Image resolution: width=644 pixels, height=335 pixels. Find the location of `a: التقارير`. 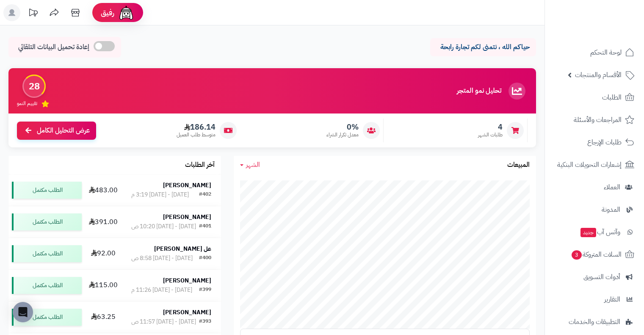

a: التقارير is located at coordinates (595, 300).